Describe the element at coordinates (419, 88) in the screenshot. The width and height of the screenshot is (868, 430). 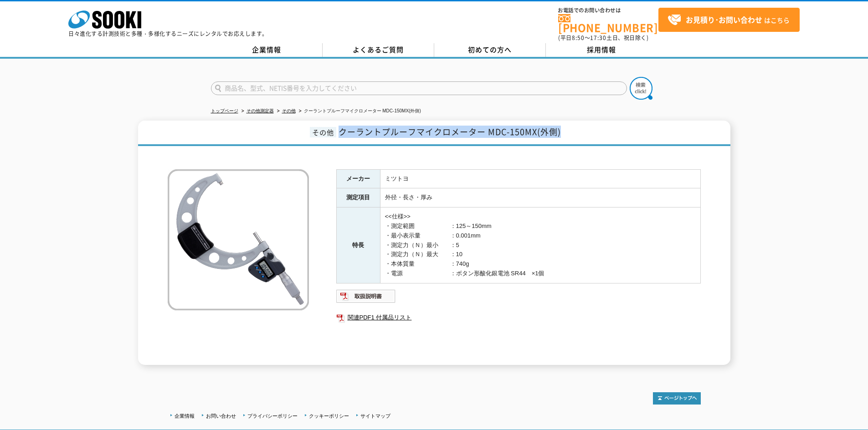
I see `input: 商品名、型式、NETIS番号を入力してください` at that location.